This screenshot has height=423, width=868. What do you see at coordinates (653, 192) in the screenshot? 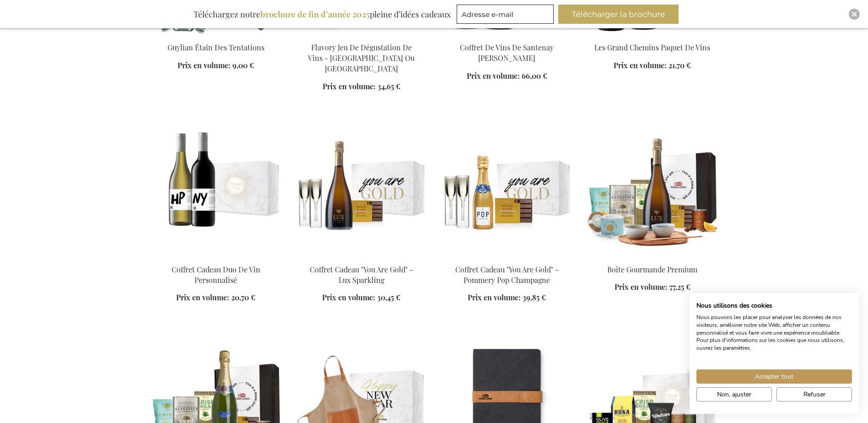
I see `img: Premium Gourmet Box` at bounding box center [653, 192].